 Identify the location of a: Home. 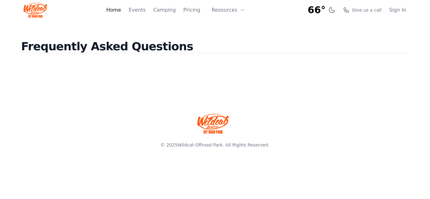
(113, 10).